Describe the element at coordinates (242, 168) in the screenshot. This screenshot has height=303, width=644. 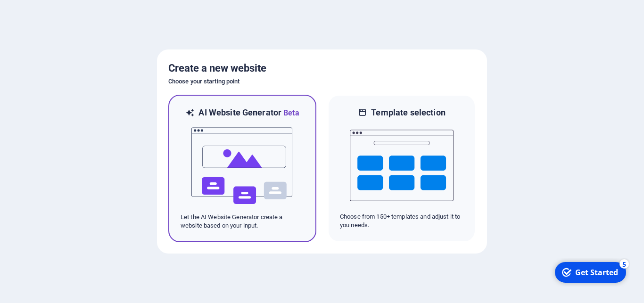
I see `div: AI Website GeneratorBetaaiLet the AI Website Generator create a website based on your input.` at that location.